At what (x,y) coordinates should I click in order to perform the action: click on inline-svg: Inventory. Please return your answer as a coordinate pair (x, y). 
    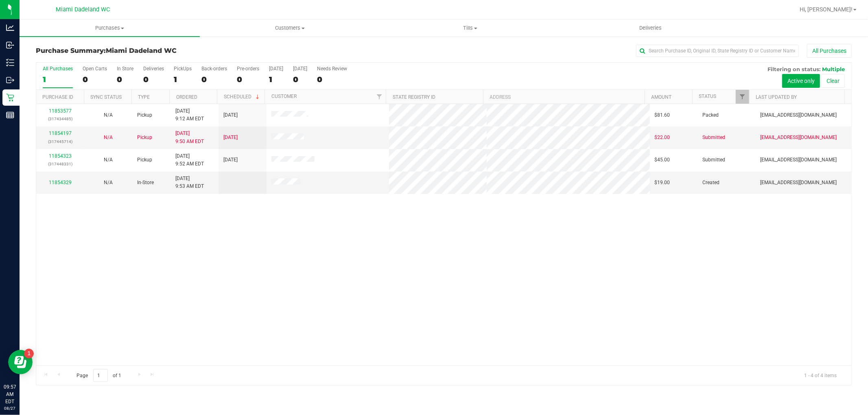
    Looking at the image, I should click on (10, 62).